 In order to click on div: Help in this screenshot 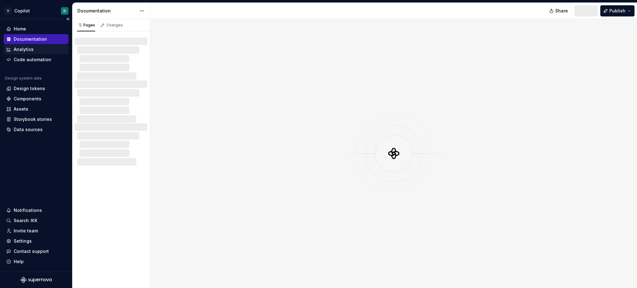, I will do `click(19, 262)`.